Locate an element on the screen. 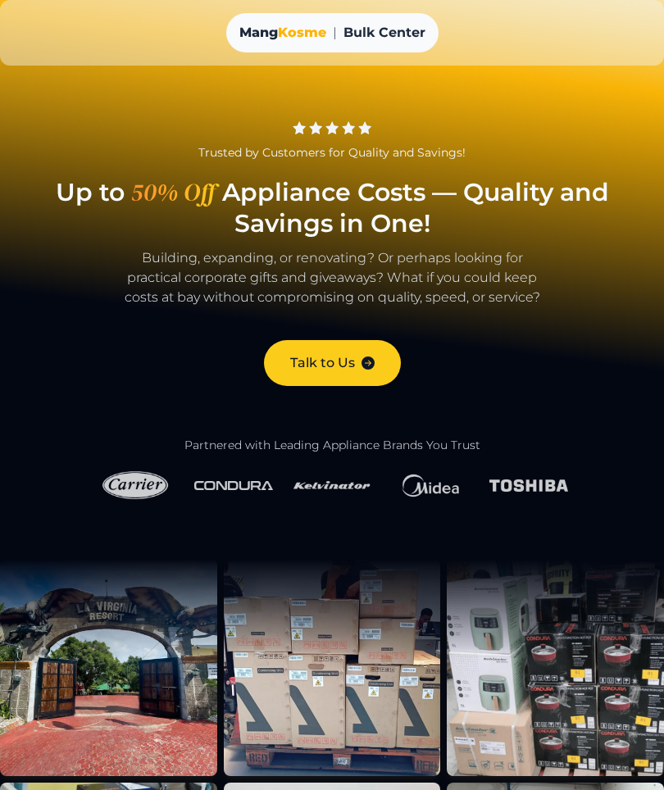  img: Midea Logo is located at coordinates (430, 486).